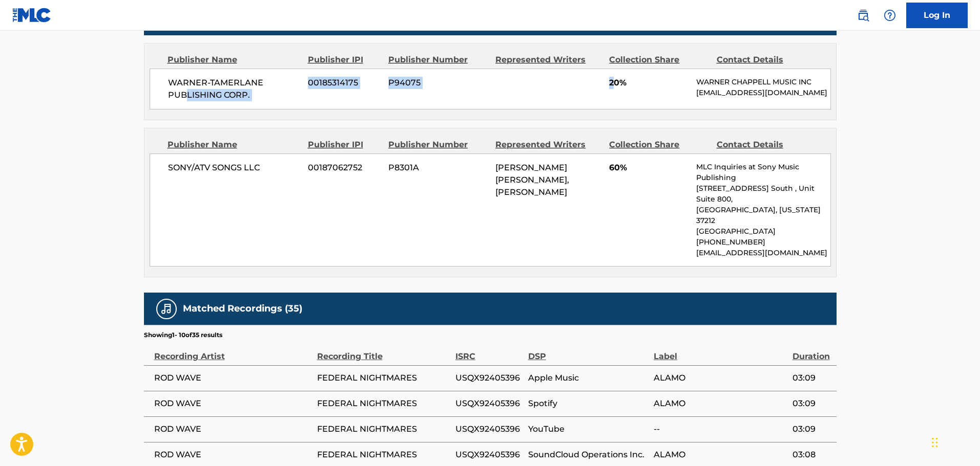  Describe the element at coordinates (183, 335) in the screenshot. I see `p: Showing 1 - 10 of 35 results` at that location.